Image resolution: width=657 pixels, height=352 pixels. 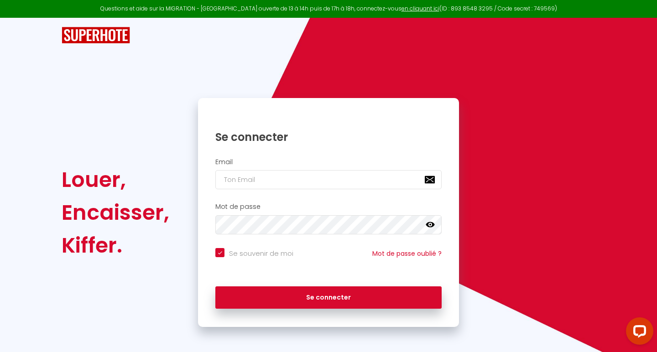 I want to click on h2: Mot de passe, so click(x=329, y=207).